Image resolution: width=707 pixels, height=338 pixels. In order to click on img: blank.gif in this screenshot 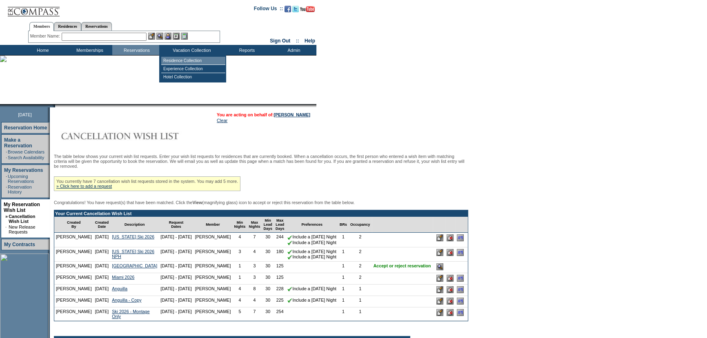, I will do `click(56, 106)`.